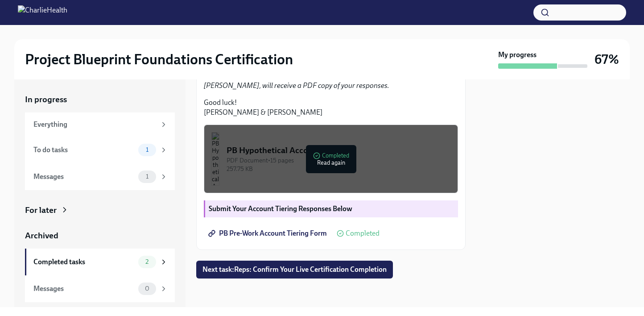 Image resolution: width=644 pixels, height=316 pixels. What do you see at coordinates (294, 270) in the screenshot?
I see `button: Next task:Reps: Confirm Your Live Certification Completion` at bounding box center [294, 270].